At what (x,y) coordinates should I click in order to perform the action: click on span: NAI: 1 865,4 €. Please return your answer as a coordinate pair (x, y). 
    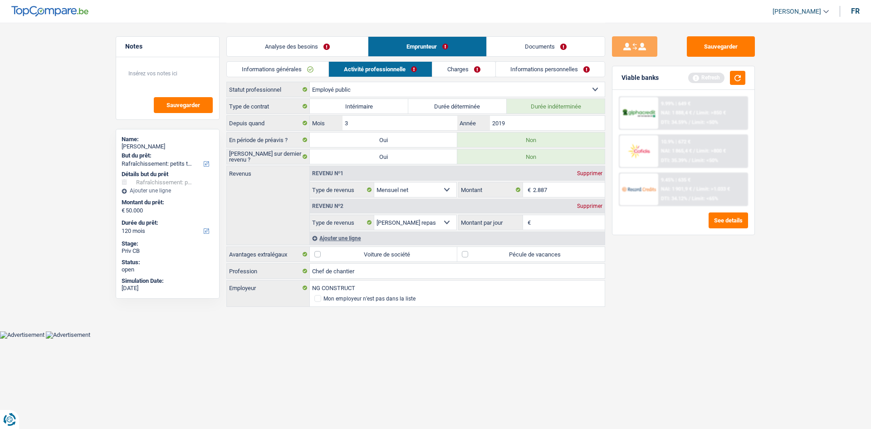
    Looking at the image, I should click on (676, 151).